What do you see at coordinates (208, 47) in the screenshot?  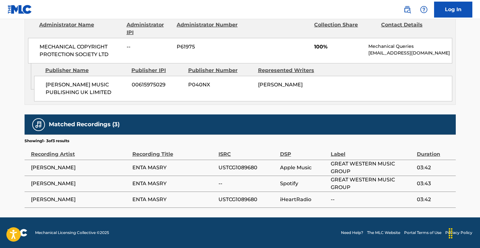 I see `span: P61975` at bounding box center [208, 47].